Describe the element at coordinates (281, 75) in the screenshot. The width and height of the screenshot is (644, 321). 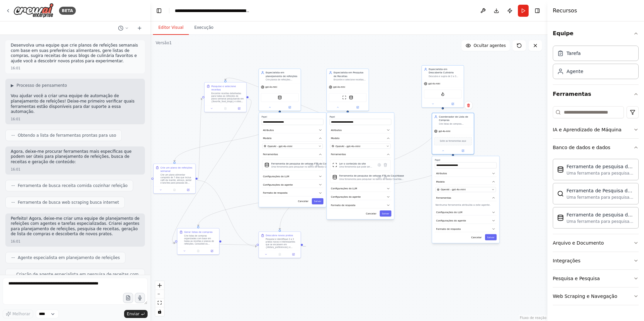
I see `font: Especialista em planejamento de refeições` at that location.